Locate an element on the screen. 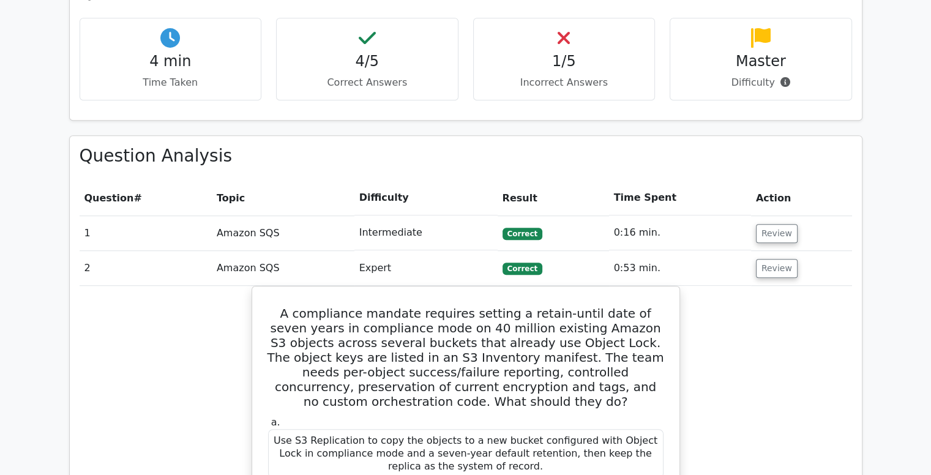 The height and width of the screenshot is (475, 931). span: Question is located at coordinates (109, 198).